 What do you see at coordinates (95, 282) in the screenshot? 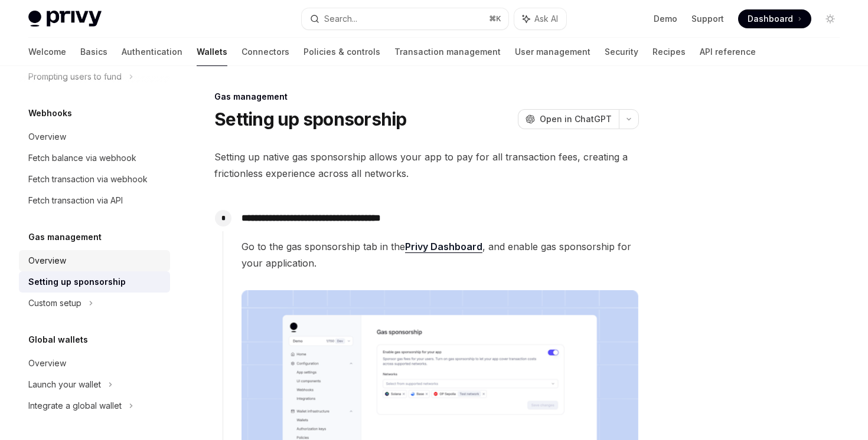
I see `a: Setting up sponsorship` at bounding box center [95, 282].